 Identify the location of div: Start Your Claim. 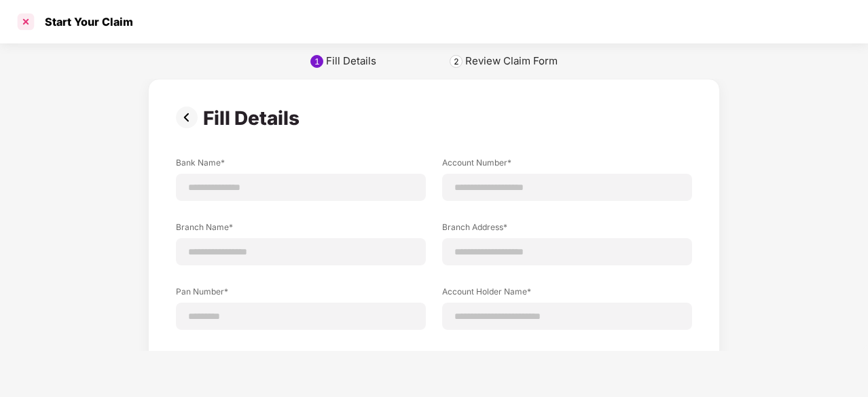
(85, 22).